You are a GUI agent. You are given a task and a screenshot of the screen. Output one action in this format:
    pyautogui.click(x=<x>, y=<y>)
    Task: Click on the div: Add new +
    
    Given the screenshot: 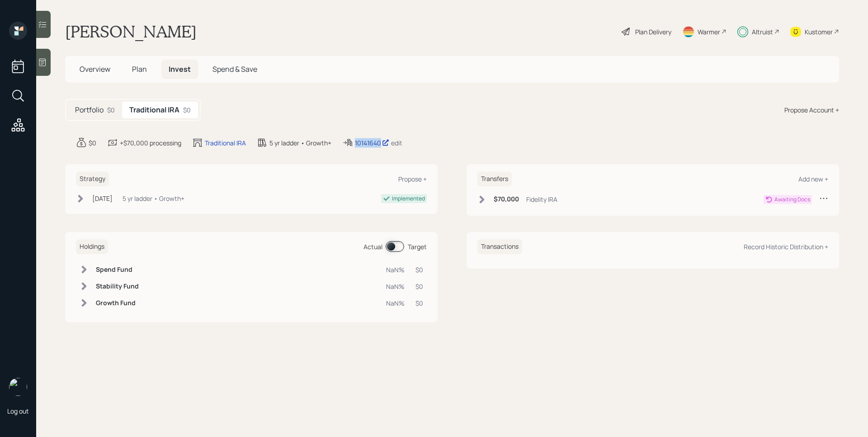 What is the action you would take?
    pyautogui.click(x=813, y=179)
    